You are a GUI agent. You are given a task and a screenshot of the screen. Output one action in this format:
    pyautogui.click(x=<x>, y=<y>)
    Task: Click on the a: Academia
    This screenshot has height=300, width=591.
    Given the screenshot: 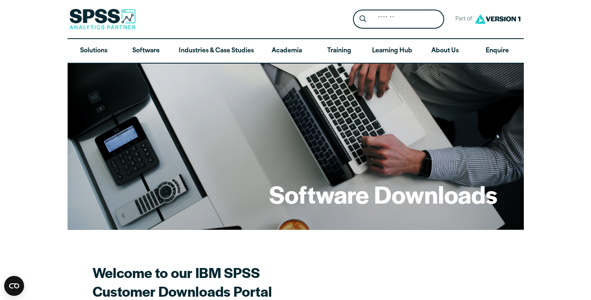 What is the action you would take?
    pyautogui.click(x=287, y=51)
    